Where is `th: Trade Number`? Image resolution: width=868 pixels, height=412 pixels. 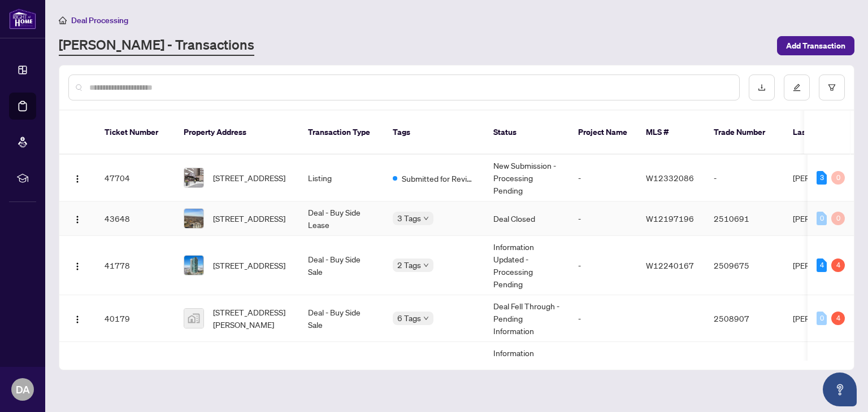
th: Trade Number is located at coordinates (744, 133).